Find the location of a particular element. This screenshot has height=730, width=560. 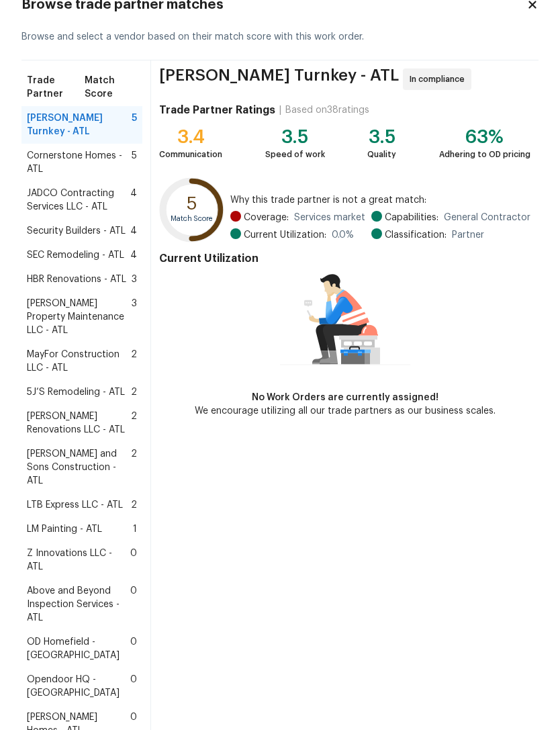

text: 5 is located at coordinates (192, 204).